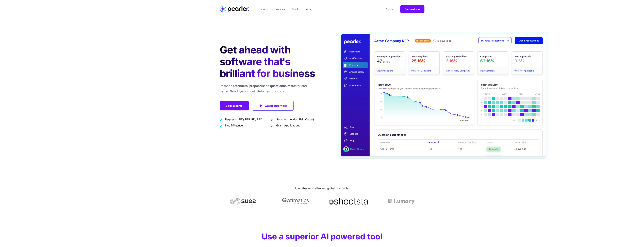 The height and width of the screenshot is (247, 644). I want to click on a: Solutions, so click(279, 9).